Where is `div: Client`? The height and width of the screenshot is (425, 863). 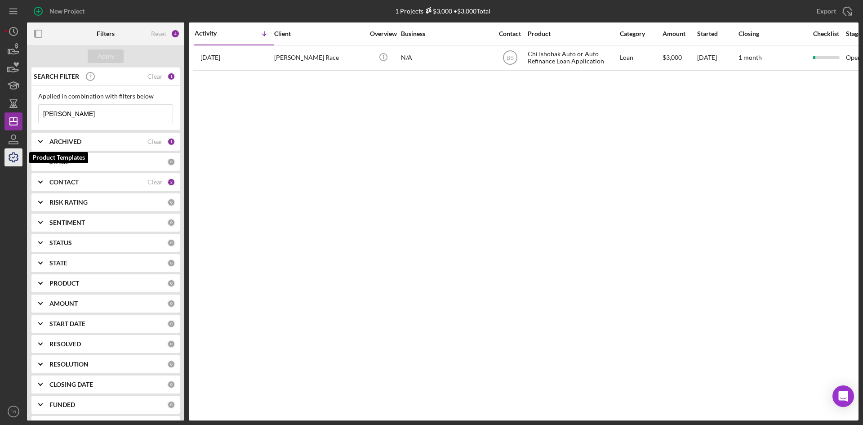 div: Client is located at coordinates (319, 34).